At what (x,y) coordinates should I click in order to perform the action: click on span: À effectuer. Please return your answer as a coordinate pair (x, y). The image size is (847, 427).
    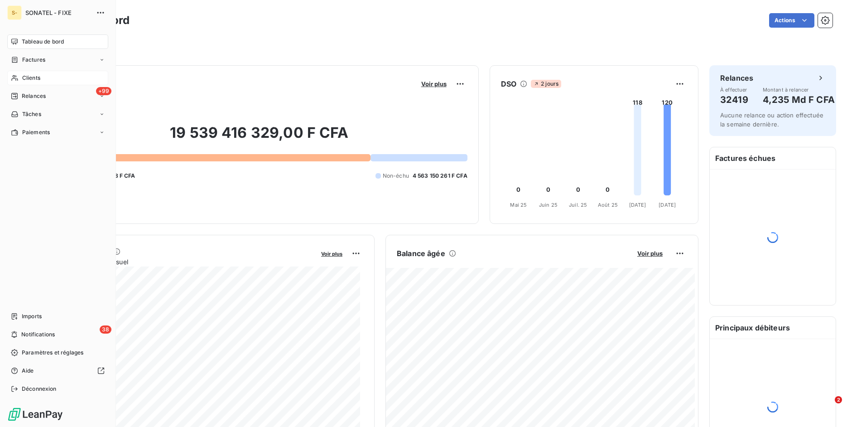
    Looking at the image, I should click on (734, 90).